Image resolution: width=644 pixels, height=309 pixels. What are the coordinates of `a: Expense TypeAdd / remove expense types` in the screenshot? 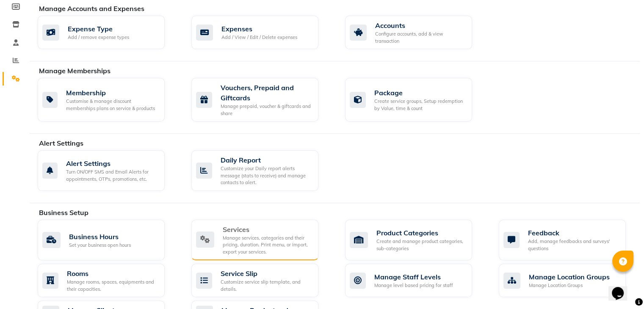 It's located at (108, 32).